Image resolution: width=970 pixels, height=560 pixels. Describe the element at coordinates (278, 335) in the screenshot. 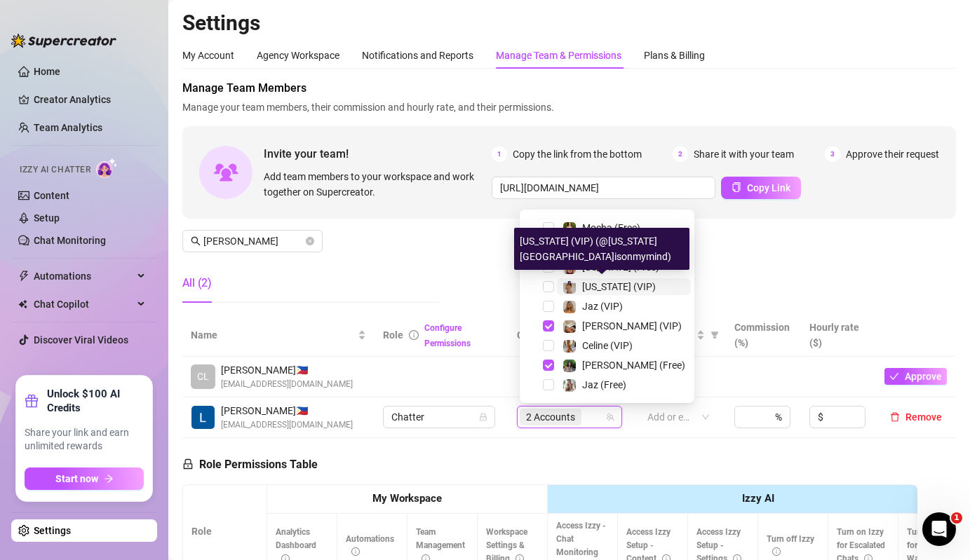

I see `th: Name` at that location.